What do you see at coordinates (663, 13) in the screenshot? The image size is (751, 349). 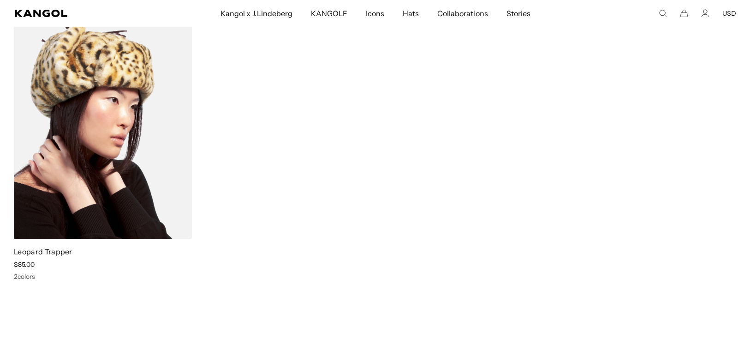 I see `summary: Search here` at bounding box center [663, 13].